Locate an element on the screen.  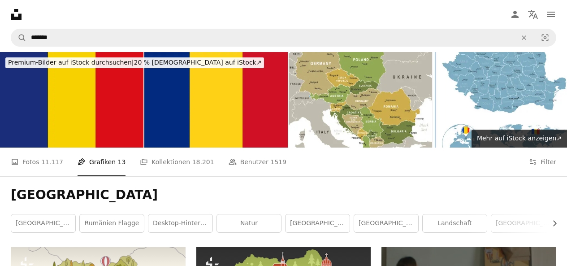
button: Menü is located at coordinates (551, 14).